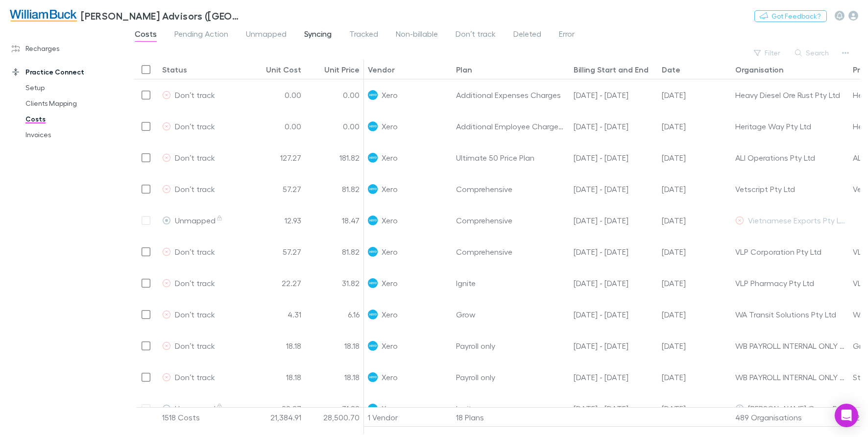  Describe the element at coordinates (847, 416) in the screenshot. I see `div: Open Intercom Messenger` at that location.